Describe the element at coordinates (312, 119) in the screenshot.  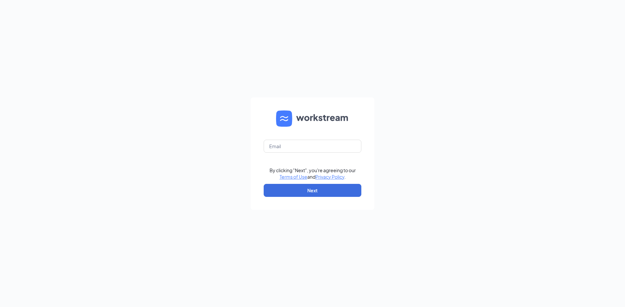
I see `img: WS logo and Workstream text` at that location.